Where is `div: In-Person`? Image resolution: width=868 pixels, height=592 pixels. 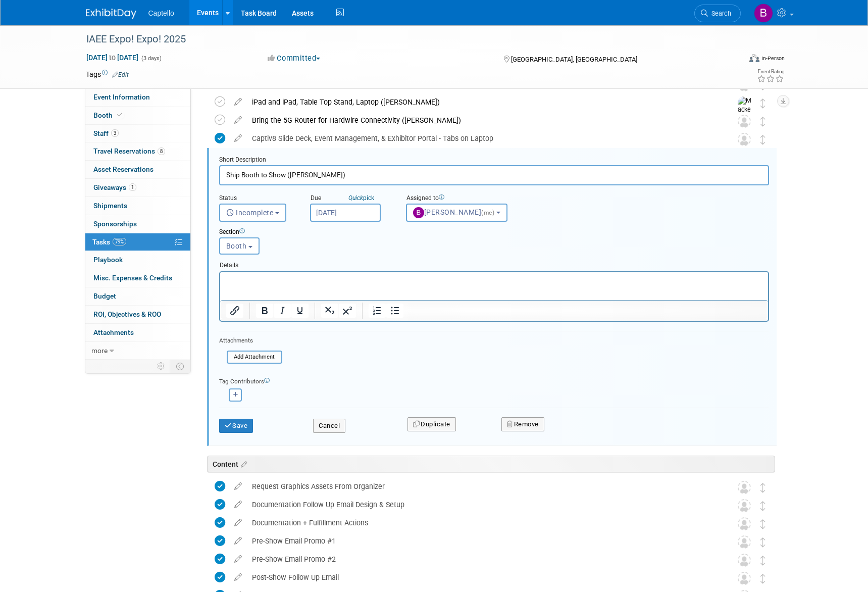
div: In-Person is located at coordinates (773, 58).